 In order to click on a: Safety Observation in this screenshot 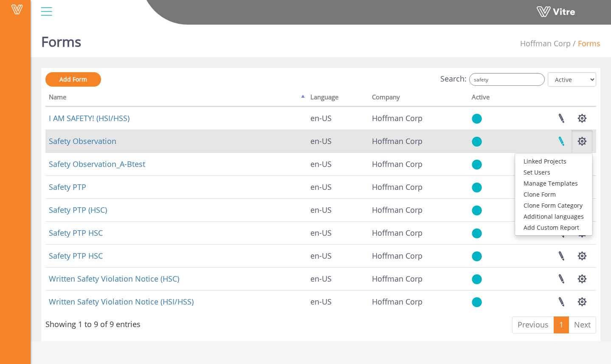, I will do `click(82, 141)`.